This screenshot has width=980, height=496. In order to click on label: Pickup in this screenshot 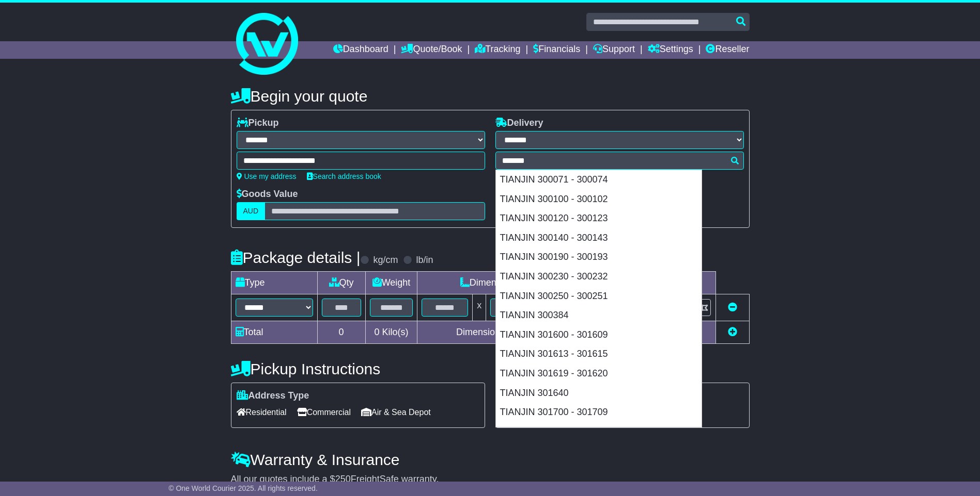, I will do `click(257, 124)`.